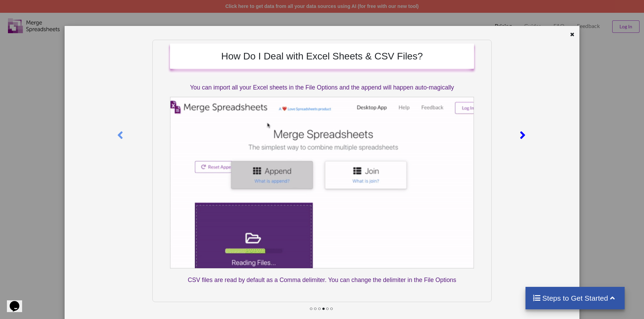 The width and height of the screenshot is (644, 319). I want to click on p: You can import all your Excel sheets in the File Options and the append will happen auto-magically, so click(322, 88).